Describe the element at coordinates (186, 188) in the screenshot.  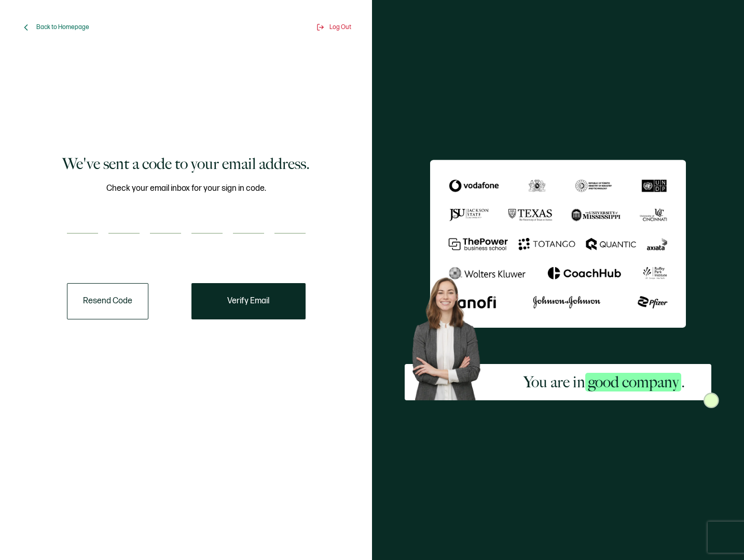
I see `span: Check your email inbox for your sign in code.` at that location.